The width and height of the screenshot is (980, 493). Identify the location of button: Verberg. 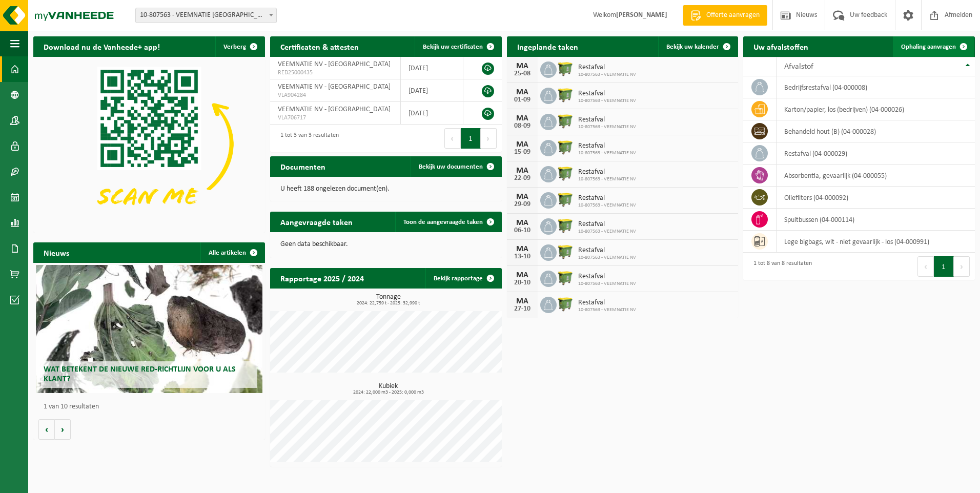
(240, 47).